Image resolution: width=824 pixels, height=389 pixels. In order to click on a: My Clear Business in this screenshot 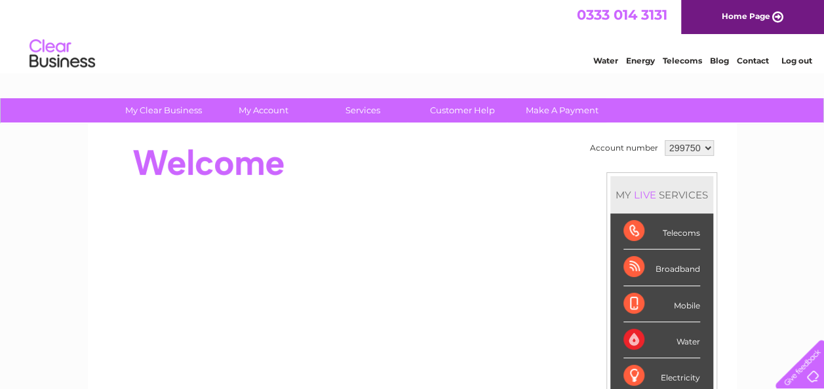, I will do `click(163, 110)`.